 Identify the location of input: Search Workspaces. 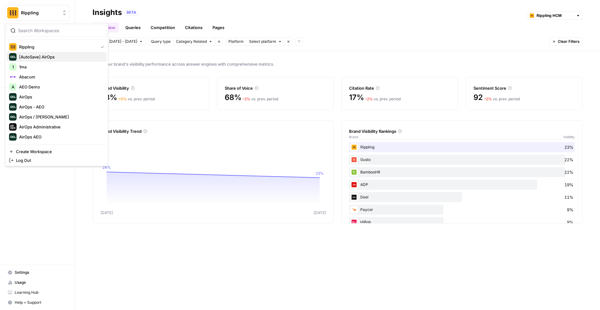
(60, 31).